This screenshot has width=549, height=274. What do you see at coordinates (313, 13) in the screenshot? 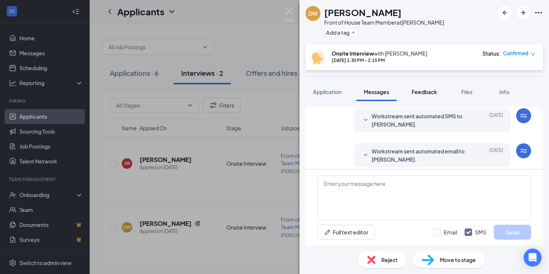
I see `div: DW` at bounding box center [313, 13].